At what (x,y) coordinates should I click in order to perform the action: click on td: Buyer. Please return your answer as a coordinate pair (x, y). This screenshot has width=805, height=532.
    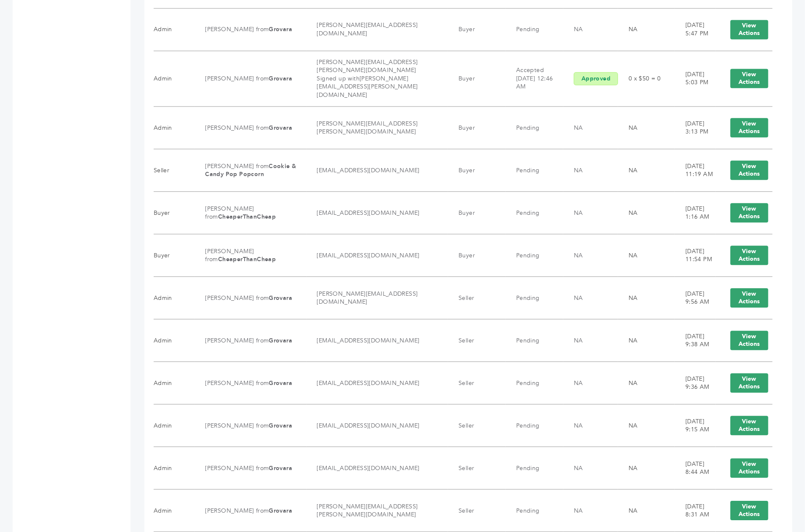
    Looking at the image, I should click on (174, 255).